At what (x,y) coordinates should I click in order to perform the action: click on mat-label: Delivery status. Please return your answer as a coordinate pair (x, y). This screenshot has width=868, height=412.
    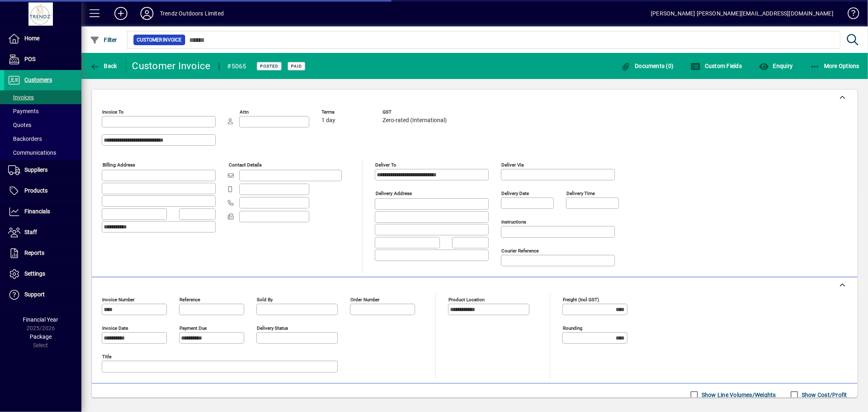
    Looking at the image, I should click on (272, 328).